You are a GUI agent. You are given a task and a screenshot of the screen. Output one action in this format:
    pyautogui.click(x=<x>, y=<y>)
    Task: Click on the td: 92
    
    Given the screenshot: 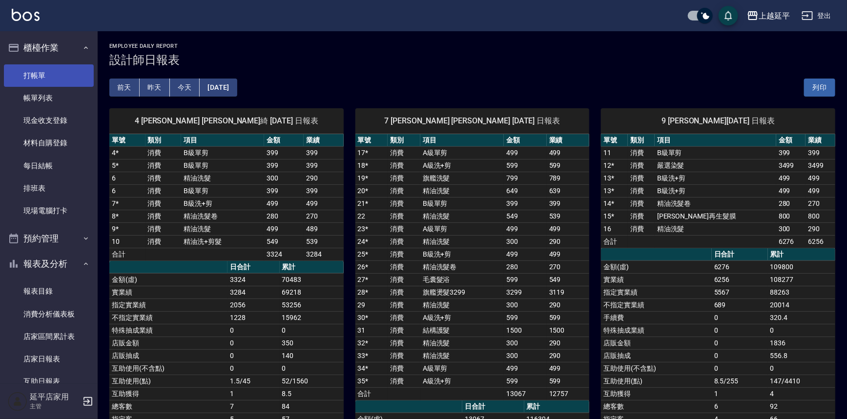 What is the action you would take?
    pyautogui.click(x=801, y=407)
    